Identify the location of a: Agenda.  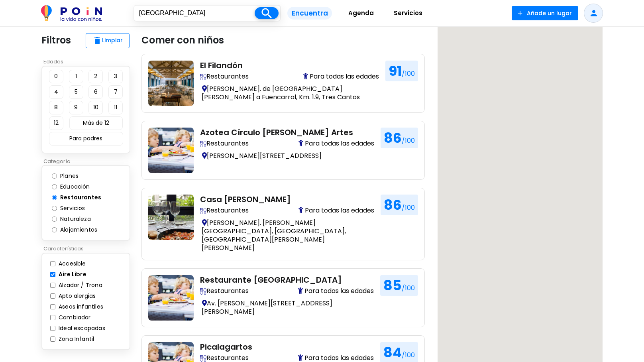
(361, 13).